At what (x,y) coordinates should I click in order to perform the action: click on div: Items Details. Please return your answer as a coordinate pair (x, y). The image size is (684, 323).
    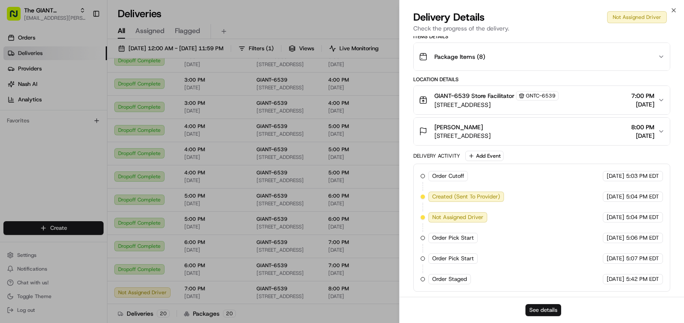
    Looking at the image, I should click on (542, 37).